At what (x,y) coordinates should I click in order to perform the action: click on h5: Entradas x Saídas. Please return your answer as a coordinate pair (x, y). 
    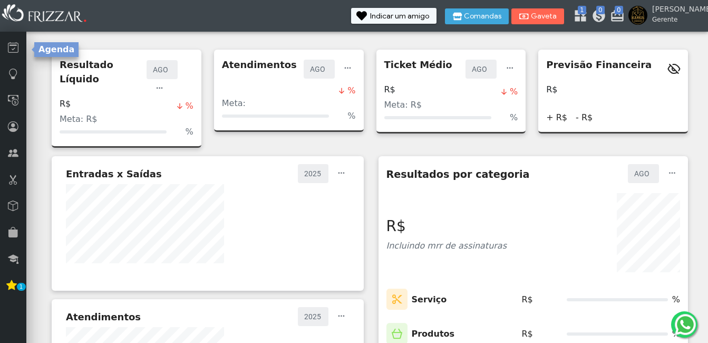
    Looking at the image, I should click on (114, 174).